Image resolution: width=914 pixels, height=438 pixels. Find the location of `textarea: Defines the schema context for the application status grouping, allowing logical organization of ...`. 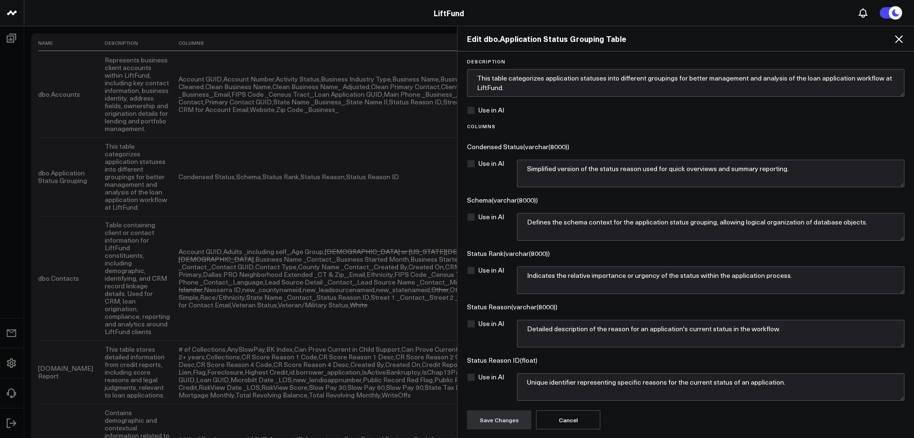

textarea: Defines the schema context for the application status grouping, allowing logical organization of ... is located at coordinates (711, 227).